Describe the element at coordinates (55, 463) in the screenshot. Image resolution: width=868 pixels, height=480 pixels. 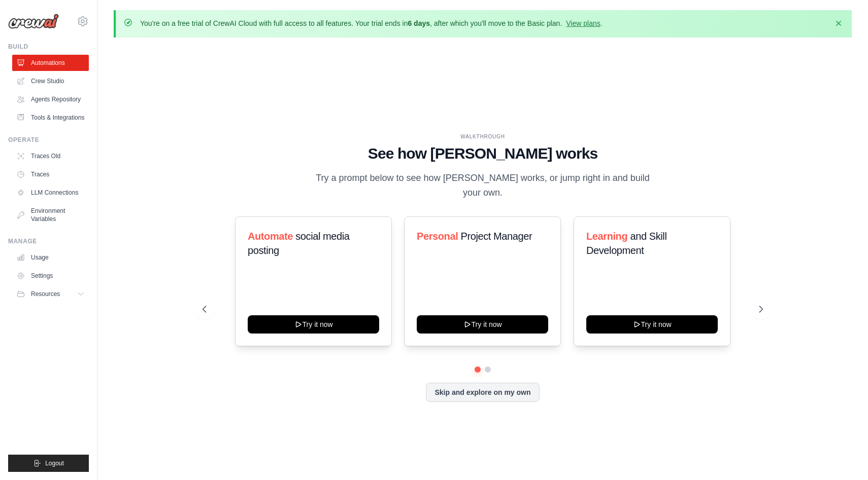
I see `span: Logout` at that location.